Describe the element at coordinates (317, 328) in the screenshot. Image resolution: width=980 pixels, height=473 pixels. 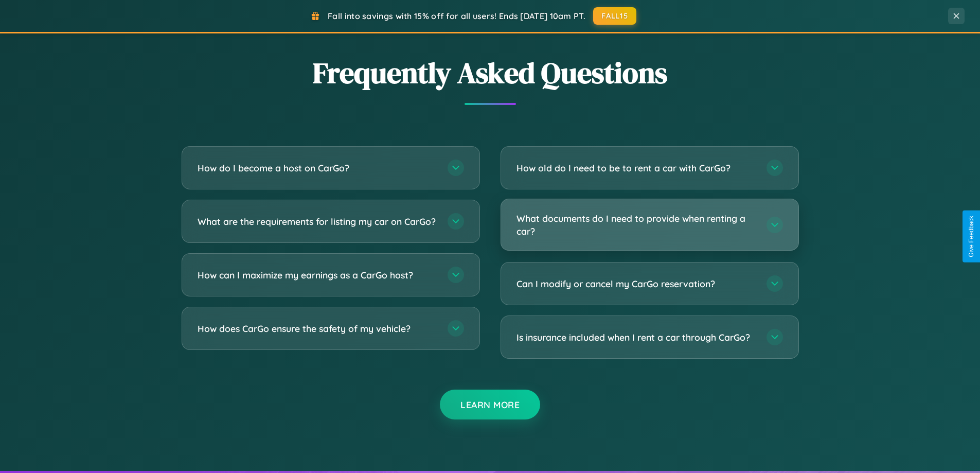
I see `h3: How does CarGo ensure the safety of my vehicle?` at that location.